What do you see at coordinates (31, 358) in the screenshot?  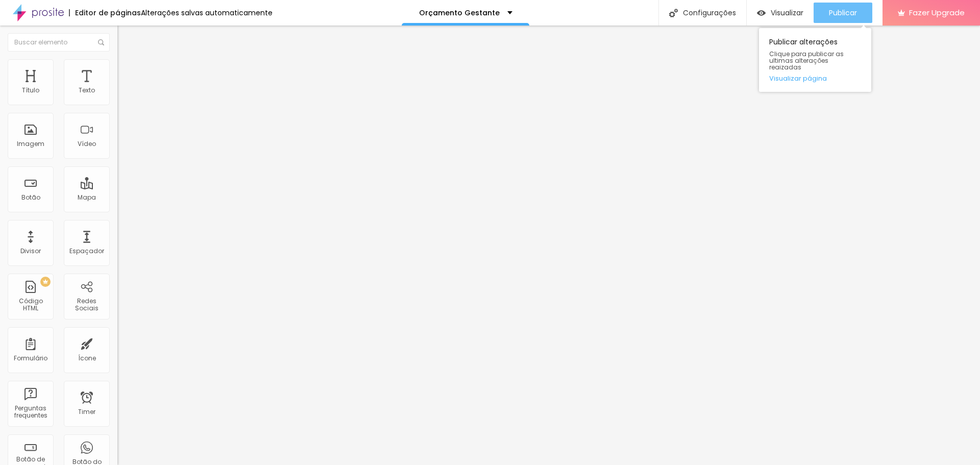 I see `div: Formulário` at bounding box center [31, 358].